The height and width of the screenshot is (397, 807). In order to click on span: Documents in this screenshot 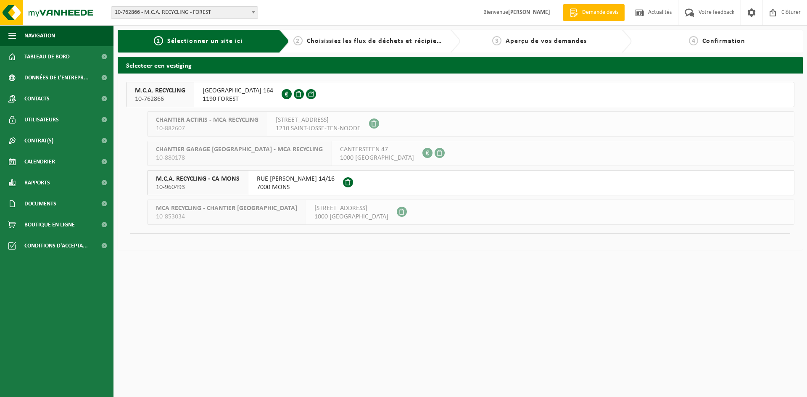, I will do `click(40, 204)`.